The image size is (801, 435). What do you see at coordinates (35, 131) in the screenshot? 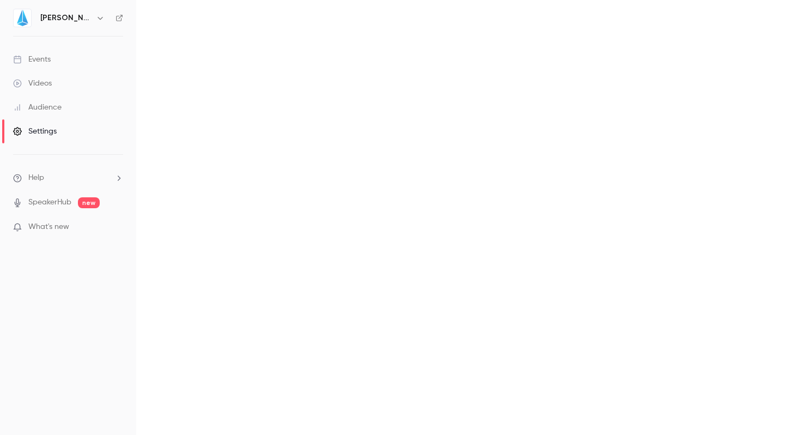
I see `div: Settings` at bounding box center [35, 131].